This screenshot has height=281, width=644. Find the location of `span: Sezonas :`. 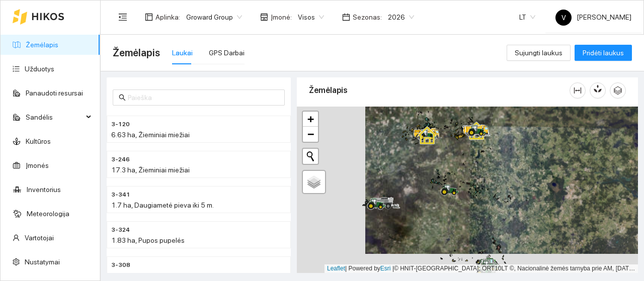

span: Sezonas : is located at coordinates (367, 17).